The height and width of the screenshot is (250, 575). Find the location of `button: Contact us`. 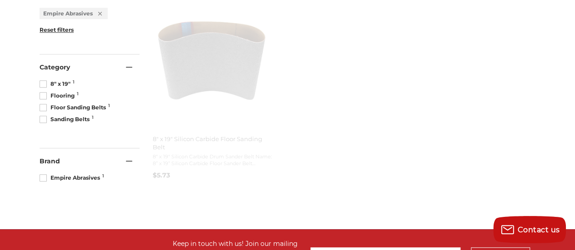

button: Contact us is located at coordinates (529, 230).